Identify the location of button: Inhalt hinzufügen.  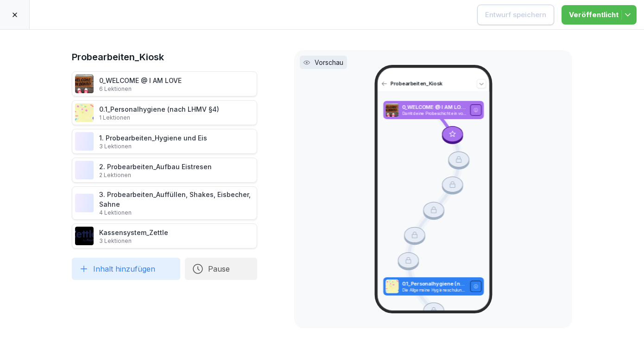
(126, 269).